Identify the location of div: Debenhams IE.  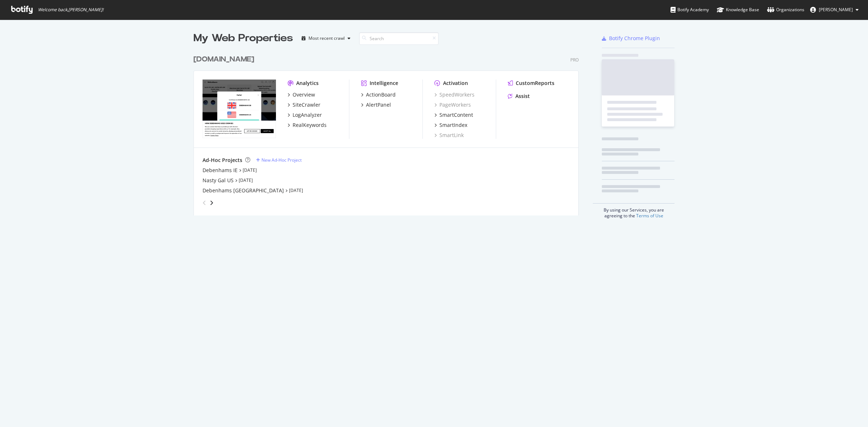
(220, 170).